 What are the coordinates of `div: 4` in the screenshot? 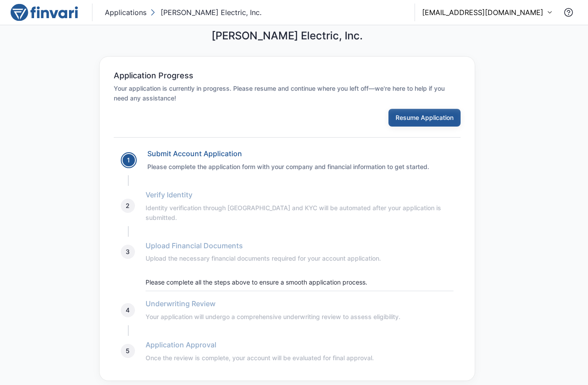 It's located at (128, 310).